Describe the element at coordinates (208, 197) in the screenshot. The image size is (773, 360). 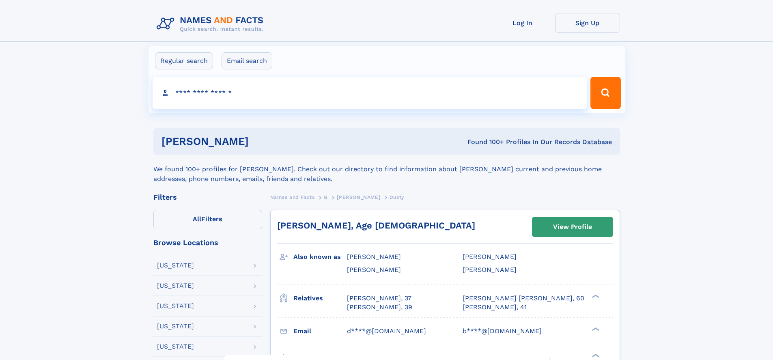
I see `div: Filters` at that location.